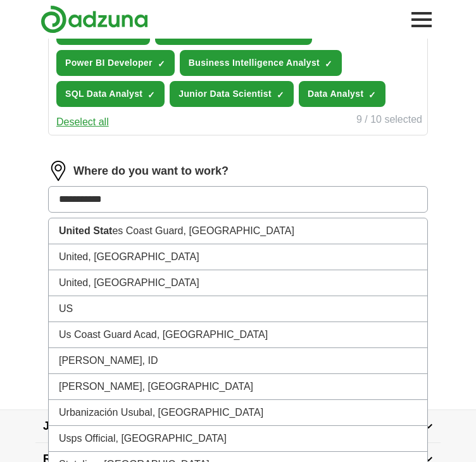 The width and height of the screenshot is (476, 462). Describe the element at coordinates (74, 425) in the screenshot. I see `span: Jobseekers` at that location.